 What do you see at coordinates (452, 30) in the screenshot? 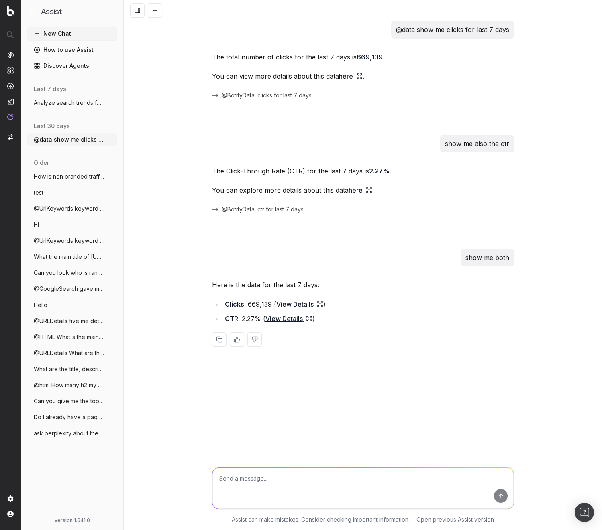
I see `p: @data show me clicks for last 7 days` at bounding box center [452, 30].